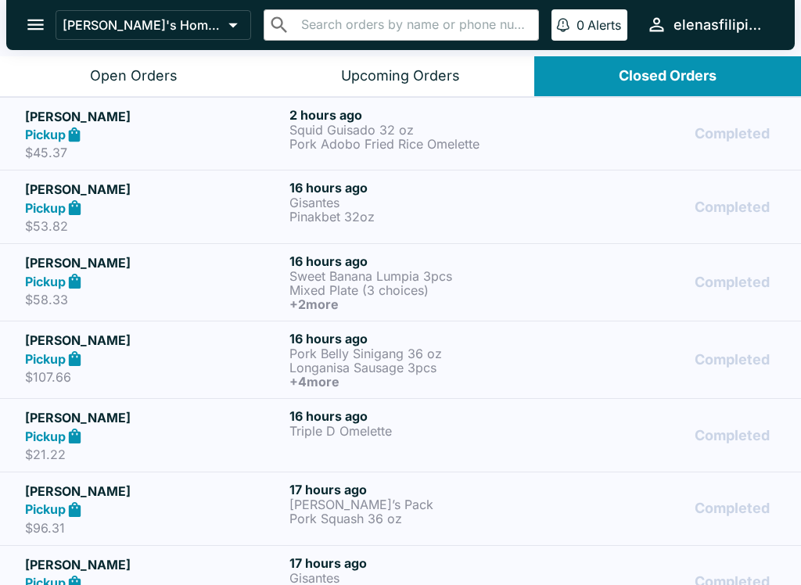 The height and width of the screenshot is (585, 801). What do you see at coordinates (419, 144) in the screenshot?
I see `p: Pork Adobo Fried Rice Omelette` at bounding box center [419, 144].